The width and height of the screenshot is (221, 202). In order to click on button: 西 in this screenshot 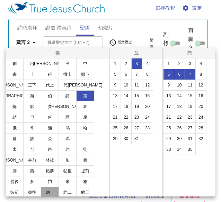, I will do `click(32, 171)`.